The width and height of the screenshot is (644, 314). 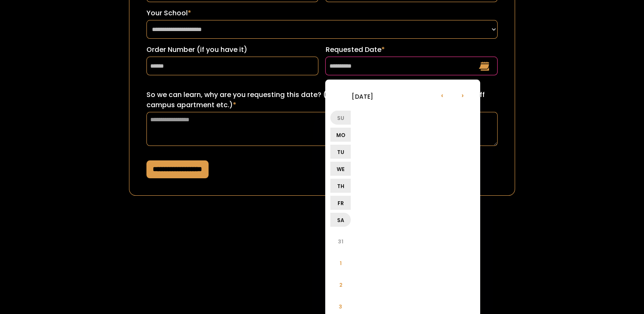 What do you see at coordinates (341, 135) in the screenshot?
I see `li: Mo` at bounding box center [341, 135].